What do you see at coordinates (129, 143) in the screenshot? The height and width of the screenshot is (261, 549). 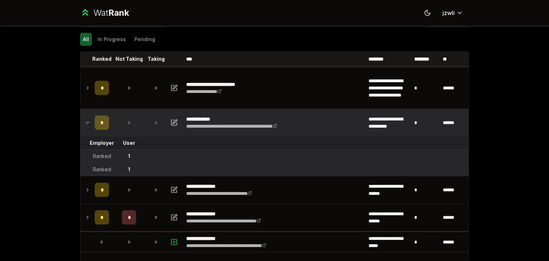 I see `td: User` at bounding box center [129, 143].